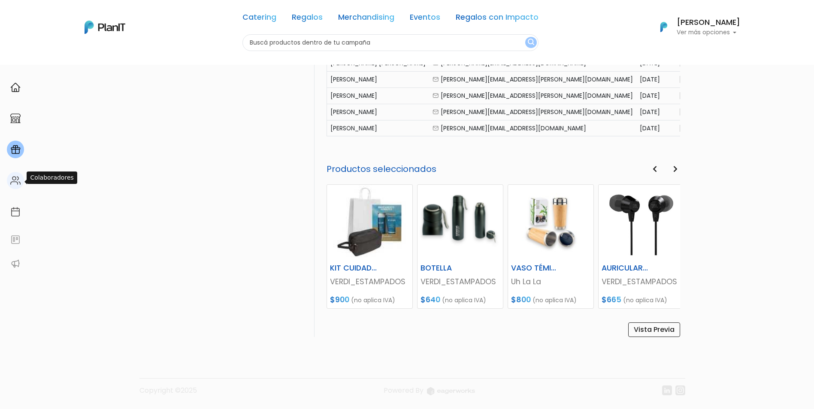 The image size is (814, 409). I want to click on a: Regalos con Impacto, so click(497, 19).